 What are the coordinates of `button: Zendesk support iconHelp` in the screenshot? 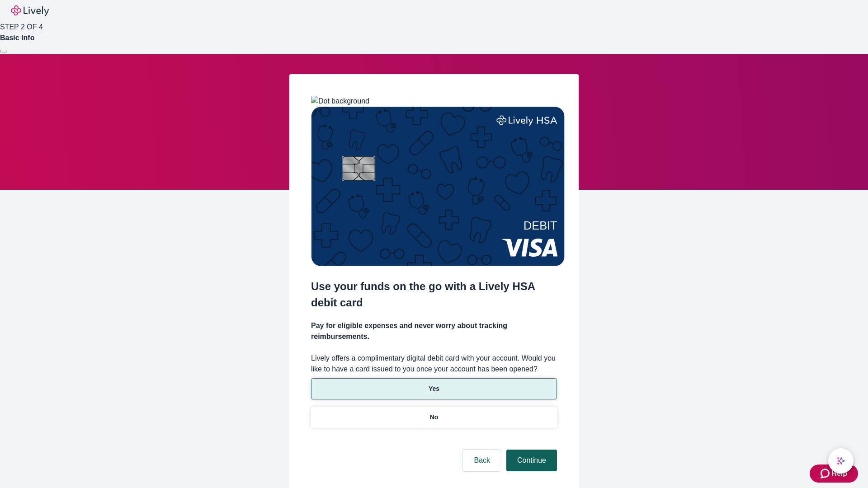 It's located at (834, 474).